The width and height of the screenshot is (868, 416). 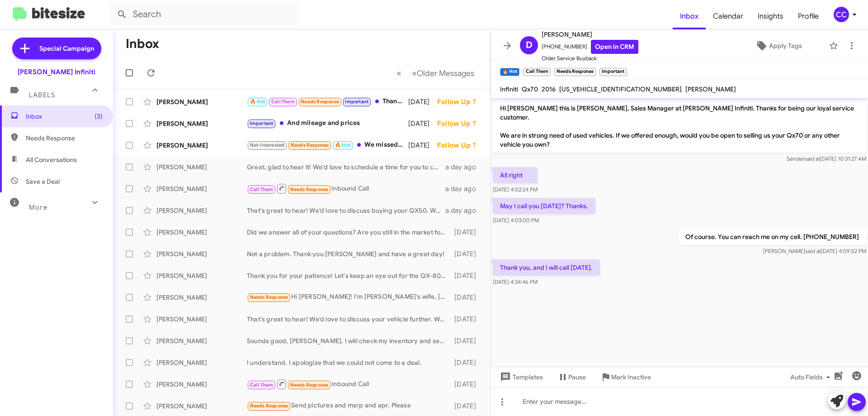 What do you see at coordinates (343, 145) in the screenshot?
I see `span: 🔥 Hot` at bounding box center [343, 145].